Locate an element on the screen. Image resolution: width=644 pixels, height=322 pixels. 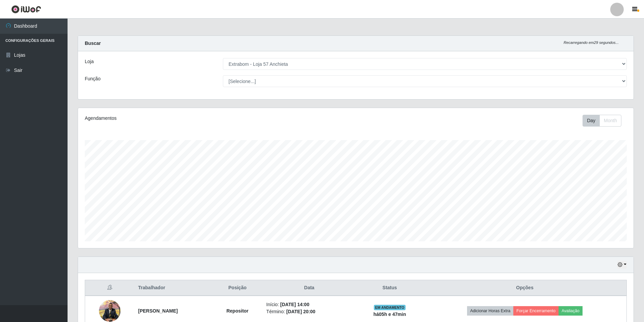
button: Adicionar Horas Extra is located at coordinates (490, 311).